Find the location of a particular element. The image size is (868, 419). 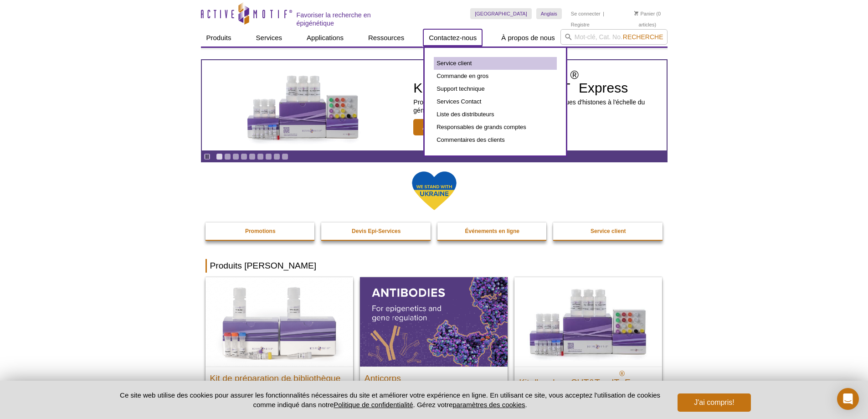

font: À propos de nous is located at coordinates (528, 38).